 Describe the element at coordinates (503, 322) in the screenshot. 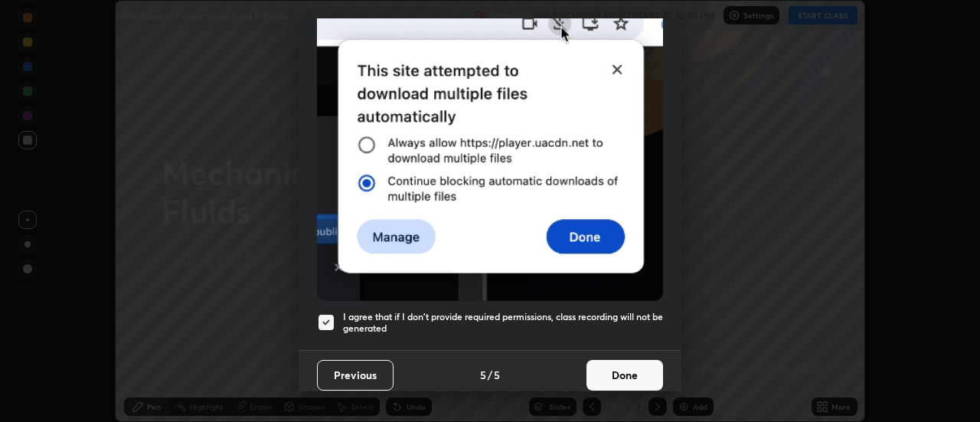

I see `h5: I agree that if I don't provide required permissions, class recording will not be generated` at that location.